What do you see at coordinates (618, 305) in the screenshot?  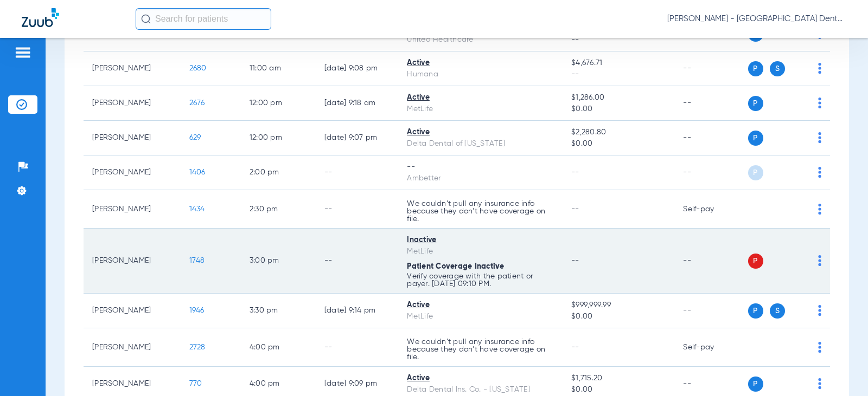 I see `span: $999,999.99` at bounding box center [618, 305].